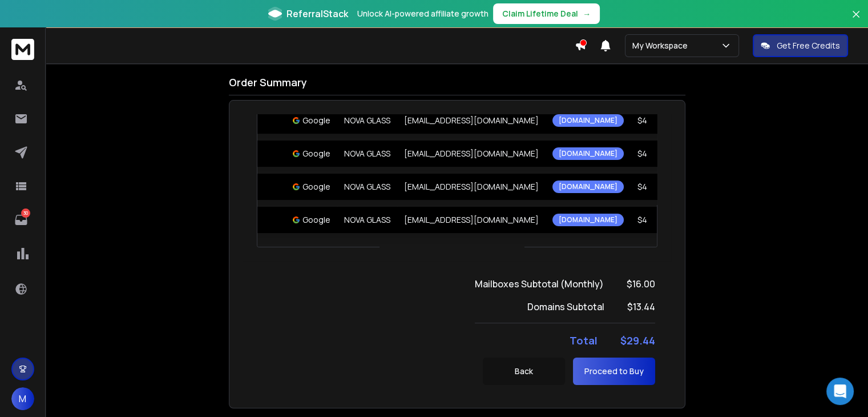 The height and width of the screenshot is (417, 868). I want to click on h4: Domains Subtotal, so click(565, 306).